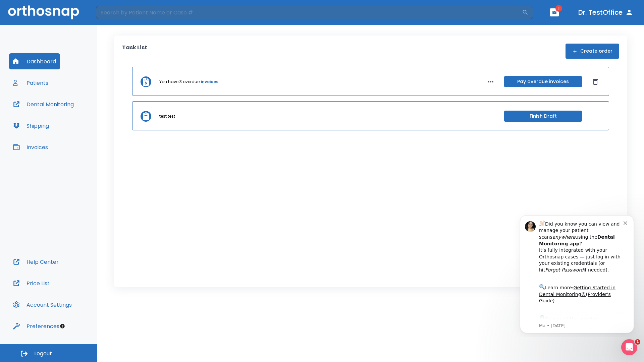 The width and height of the screenshot is (644, 362). Describe the element at coordinates (30, 147) in the screenshot. I see `a: Invoices` at that location.